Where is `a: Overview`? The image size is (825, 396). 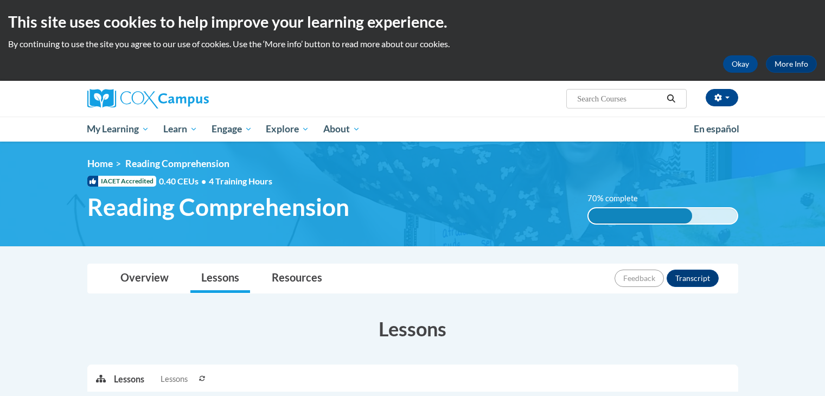 a: Overview is located at coordinates (144, 278).